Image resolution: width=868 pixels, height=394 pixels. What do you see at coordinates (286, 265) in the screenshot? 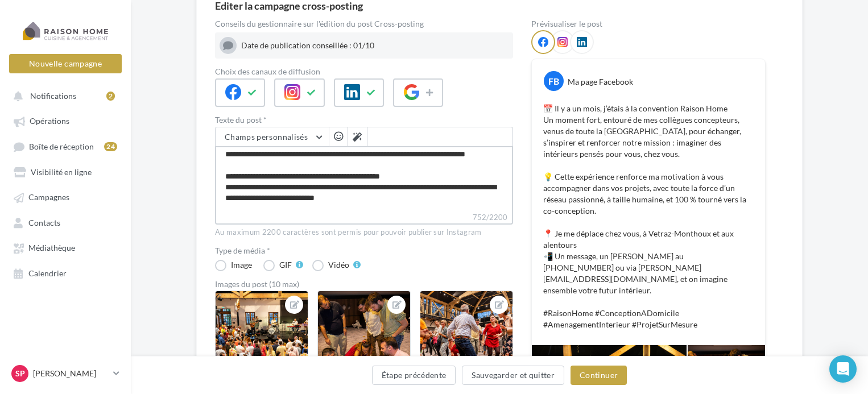
I see `div: GIF` at bounding box center [286, 265].